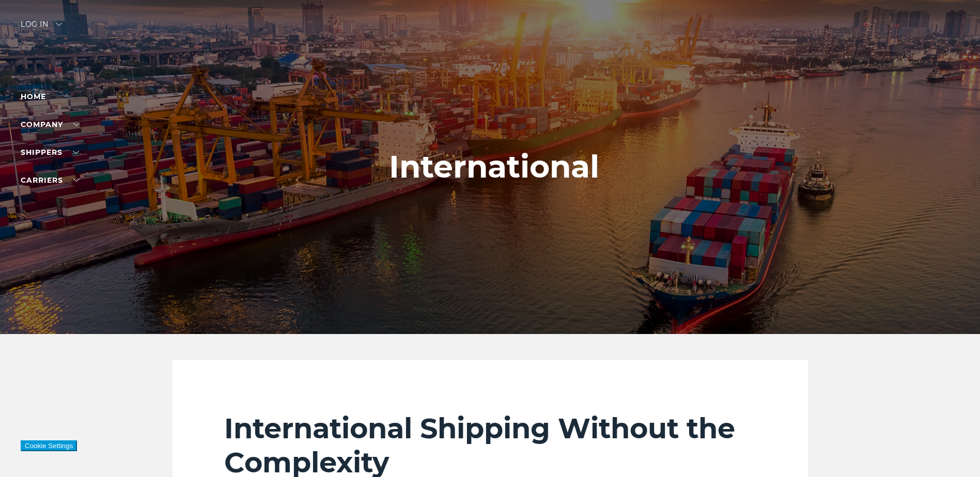 The width and height of the screenshot is (980, 477). I want to click on img: arrow, so click(58, 24).